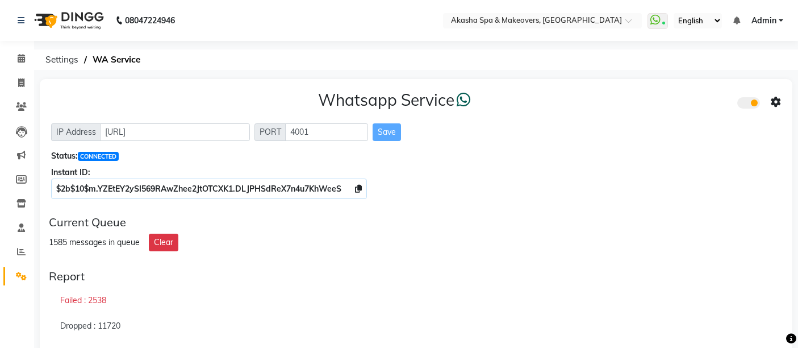 This screenshot has height=348, width=798. What do you see at coordinates (116, 60) in the screenshot?
I see `span: WA Service` at bounding box center [116, 60].